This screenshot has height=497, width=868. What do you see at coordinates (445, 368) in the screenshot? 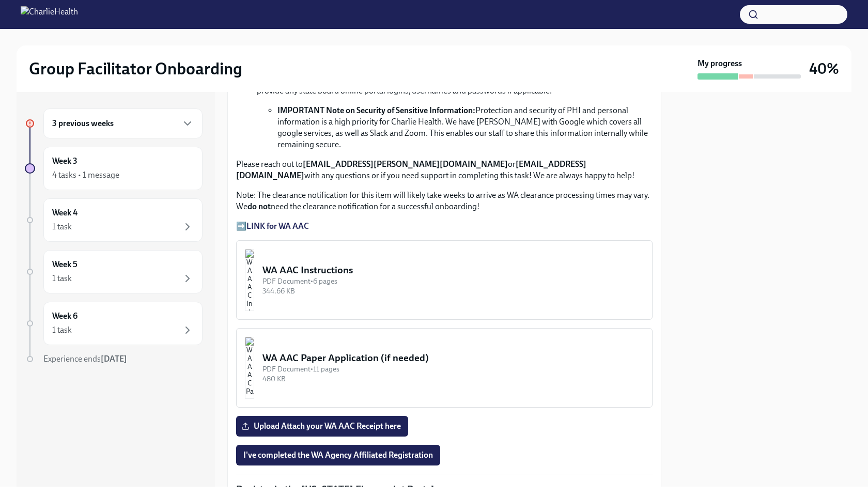
I see `button: WA AAC Paper Application (if needed)PDF Document•11 pages480 KB` at bounding box center [445, 368].